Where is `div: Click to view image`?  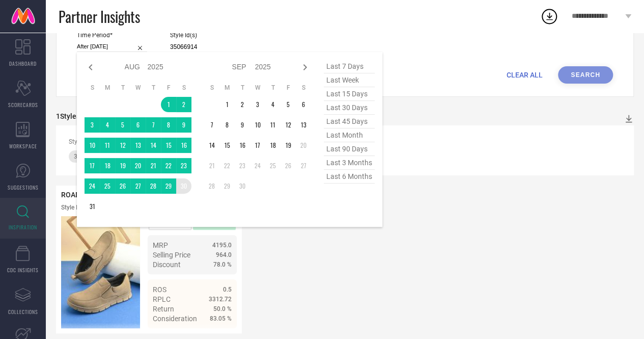
div: Click to view image is located at coordinates (100, 272).